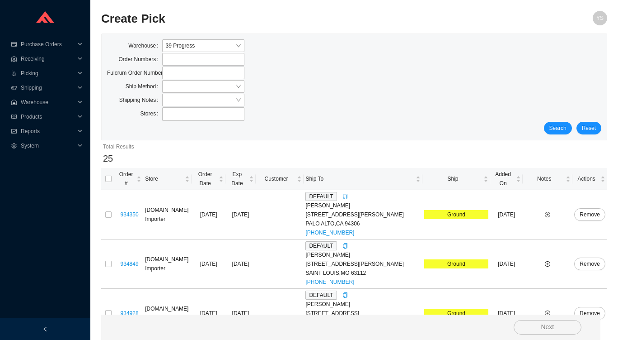 The height and width of the screenshot is (340, 618). I want to click on span: Ship To, so click(360, 179).